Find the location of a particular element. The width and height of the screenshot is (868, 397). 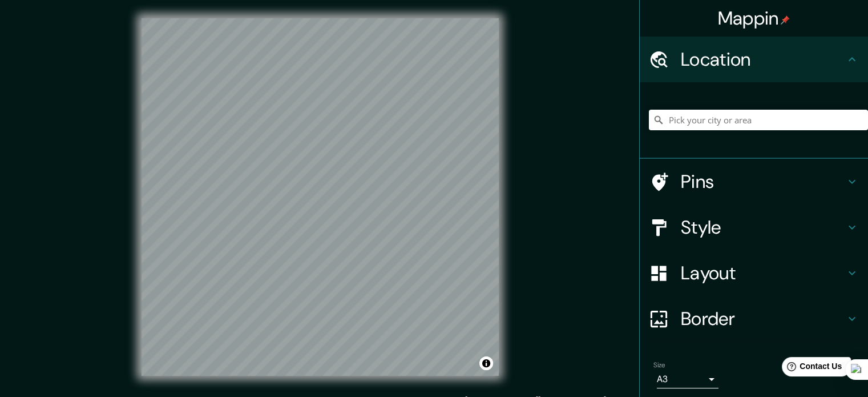

label: Size is located at coordinates (659, 365).